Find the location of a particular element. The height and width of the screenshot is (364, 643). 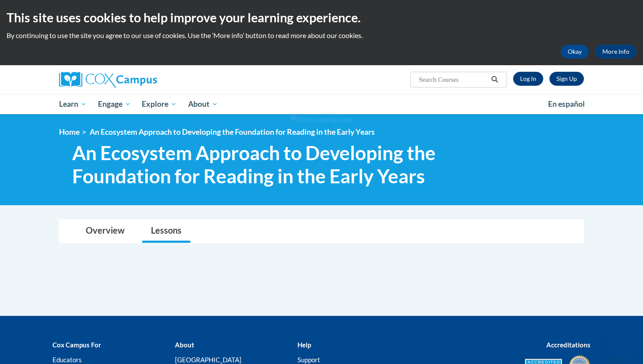

a: En español is located at coordinates (566, 104).